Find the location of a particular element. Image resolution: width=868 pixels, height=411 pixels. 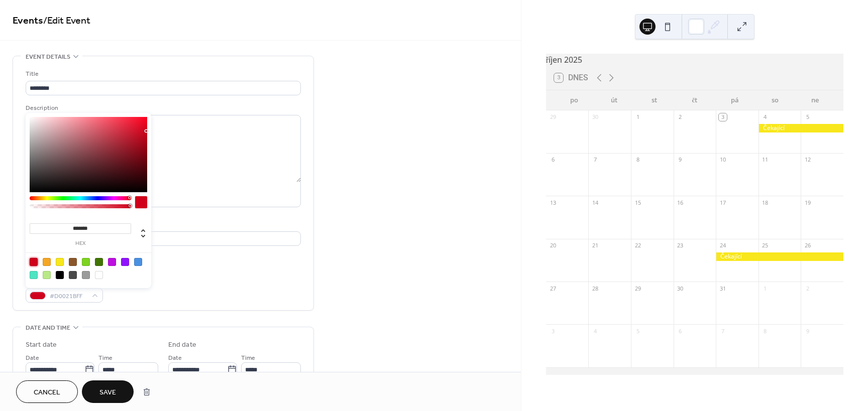

div: 13 is located at coordinates (553, 203).